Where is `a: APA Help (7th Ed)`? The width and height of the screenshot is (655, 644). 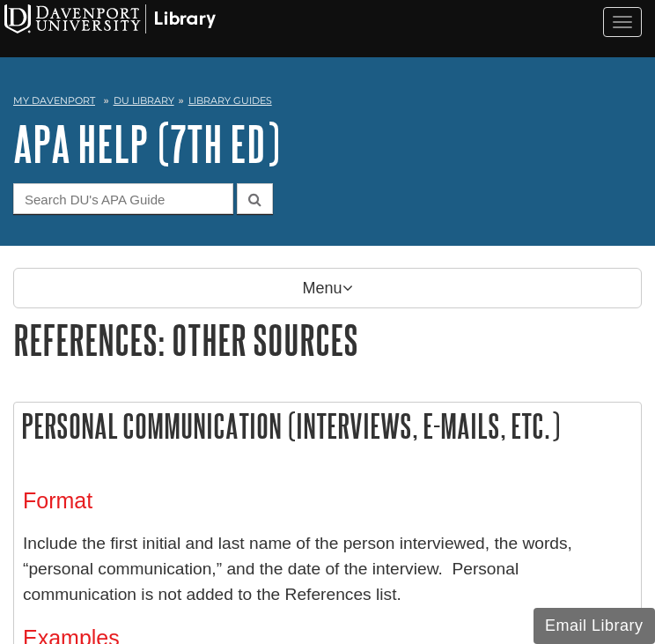
a: APA Help (7th Ed) is located at coordinates (147, 144).